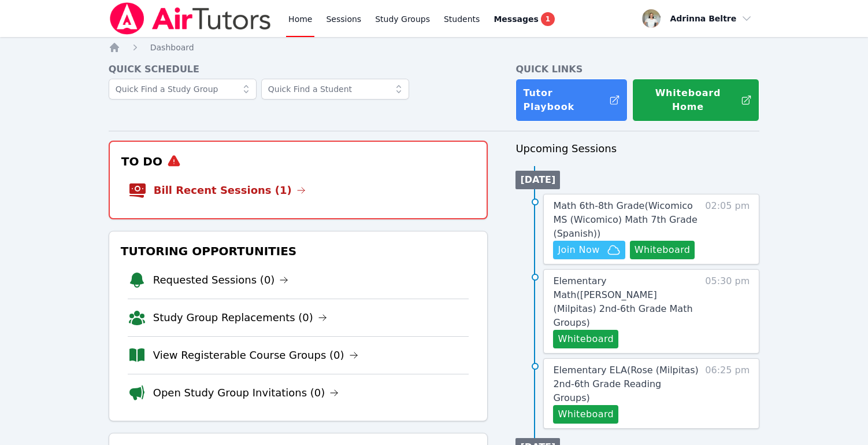 Image resolution: width=868 pixels, height=445 pixels. Describe the element at coordinates (172, 47) in the screenshot. I see `span: Dashboard` at that location.